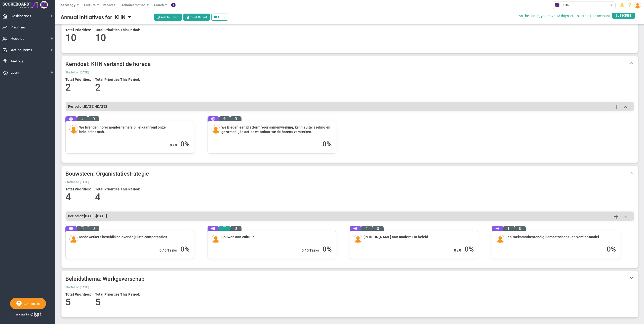 The height and width of the screenshot is (324, 644). I want to click on span: Task-Driven Priority, so click(82, 228).